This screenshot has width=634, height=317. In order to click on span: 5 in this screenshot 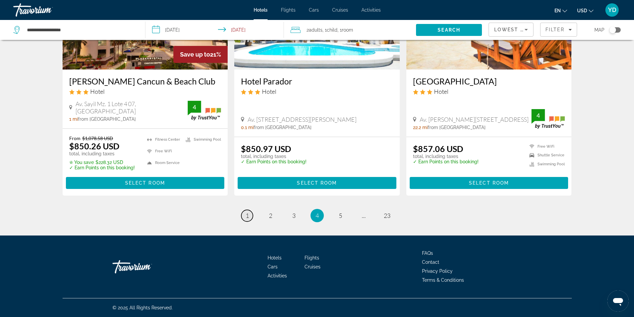, I will do `click(340, 216)`.